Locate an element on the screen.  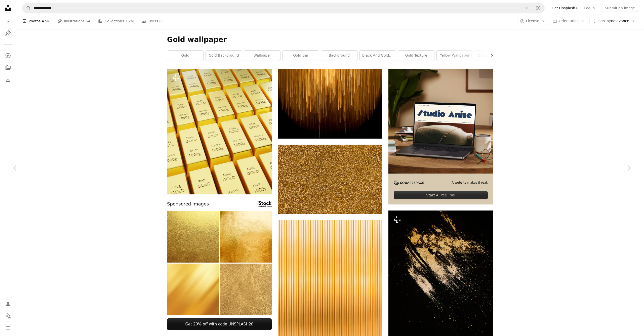
a: Collections is located at coordinates (8, 67).